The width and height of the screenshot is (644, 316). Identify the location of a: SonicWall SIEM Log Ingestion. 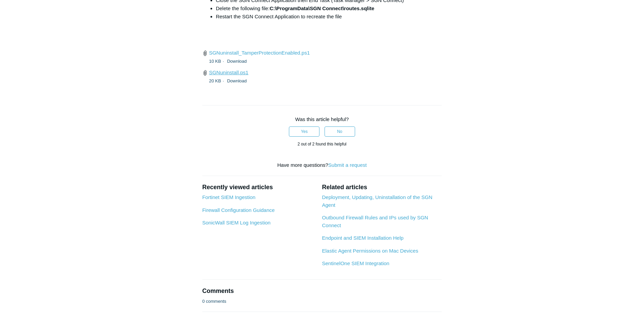
(236, 223).